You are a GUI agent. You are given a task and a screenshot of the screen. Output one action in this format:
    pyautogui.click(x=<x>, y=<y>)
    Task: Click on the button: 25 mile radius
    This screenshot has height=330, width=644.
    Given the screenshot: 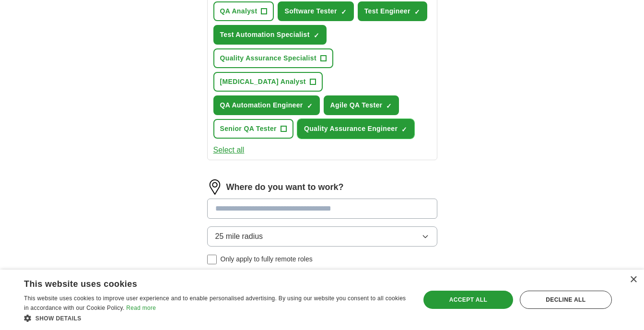 What is the action you would take?
    pyautogui.click(x=322, y=237)
    